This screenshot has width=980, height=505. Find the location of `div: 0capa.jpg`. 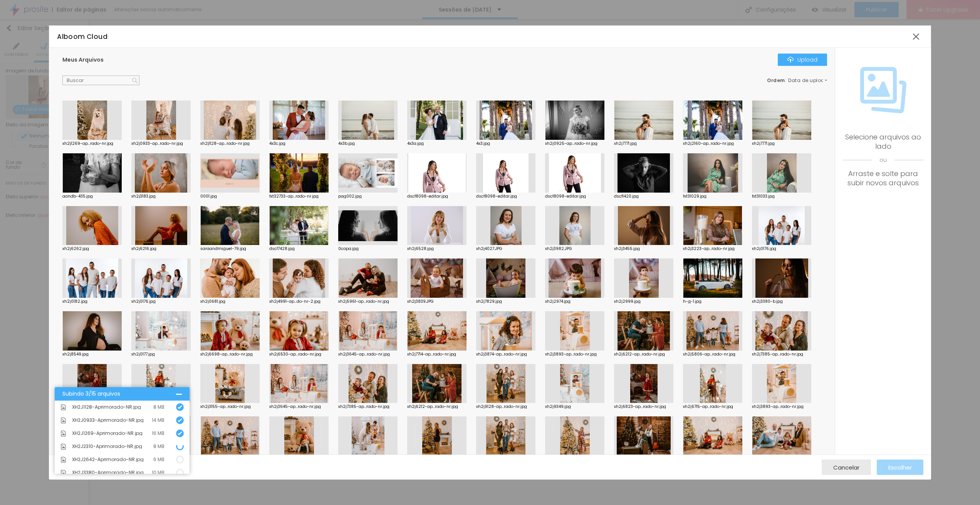

div: 0capa.jpg is located at coordinates (368, 249).